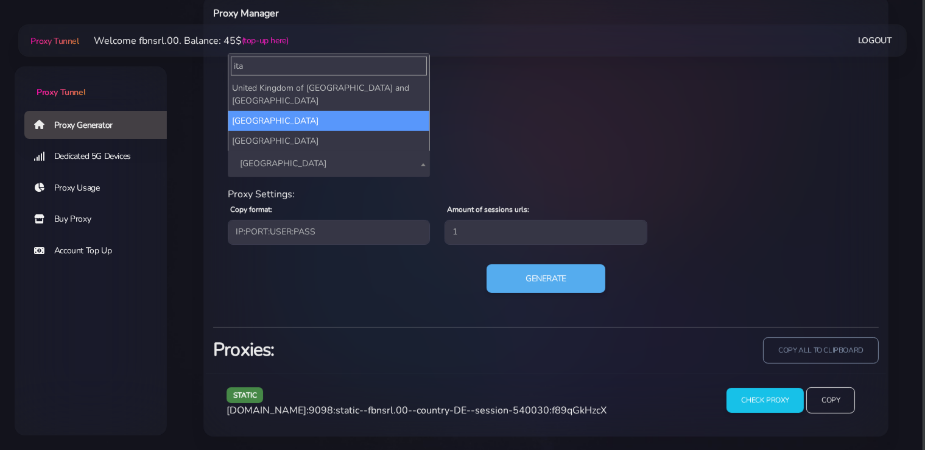  I want to click on label: Amount of sessions urls:, so click(488, 209).